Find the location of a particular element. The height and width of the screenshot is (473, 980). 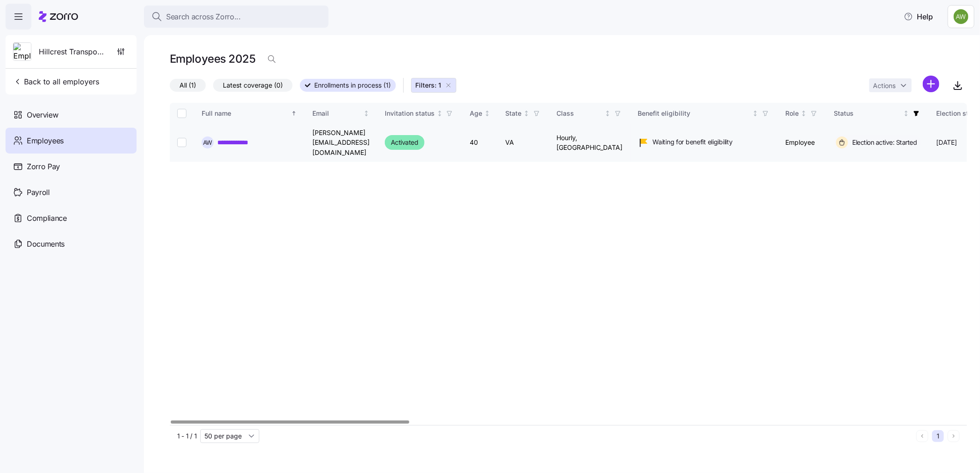

a: Payroll is located at coordinates (71, 192).